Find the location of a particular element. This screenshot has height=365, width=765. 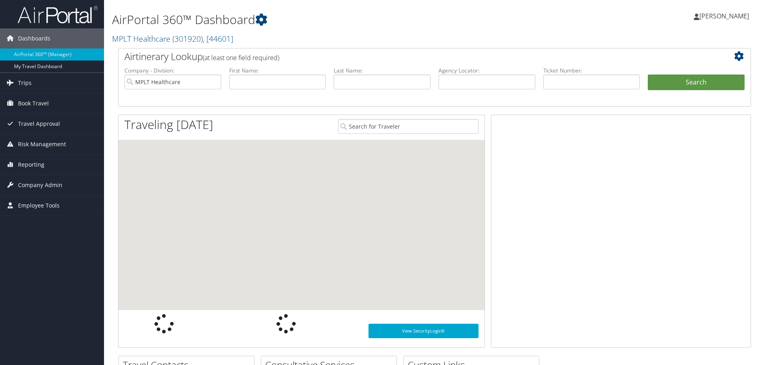

label: Last Name: is located at coordinates (382, 70).